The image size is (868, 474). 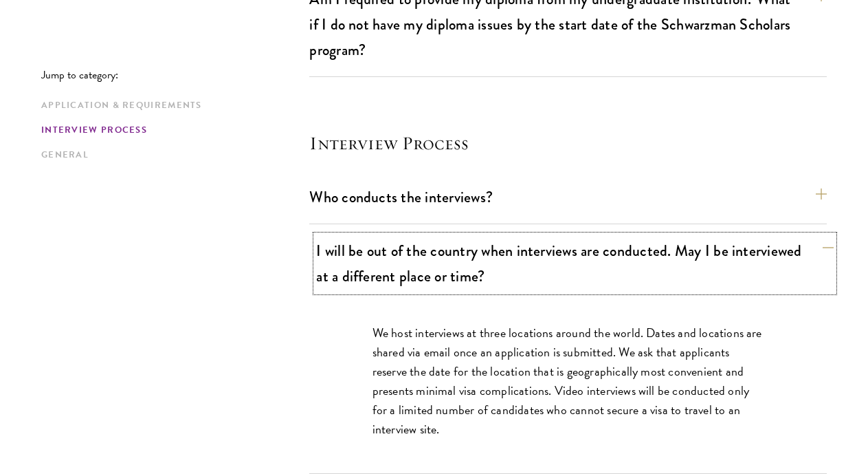 What do you see at coordinates (175, 75) in the screenshot?
I see `p: Jump to category:` at bounding box center [175, 75].